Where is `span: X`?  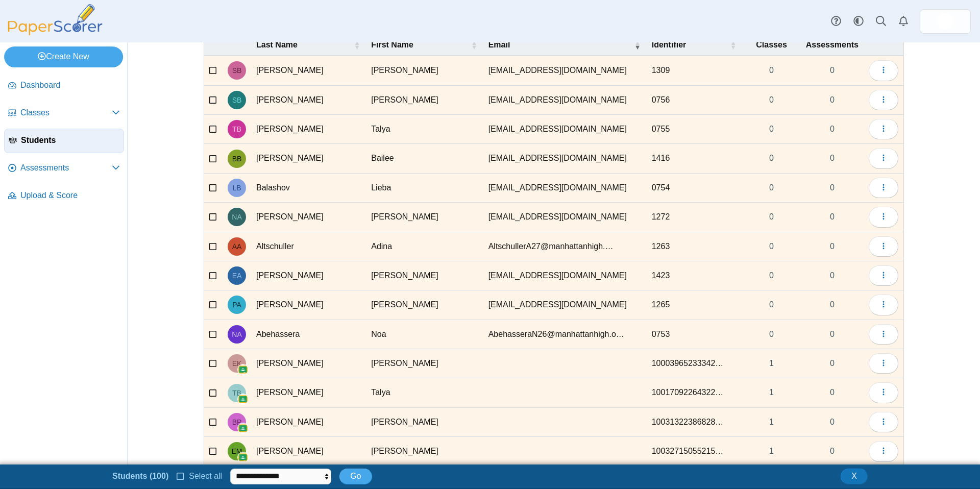 span: X is located at coordinates (854, 476).